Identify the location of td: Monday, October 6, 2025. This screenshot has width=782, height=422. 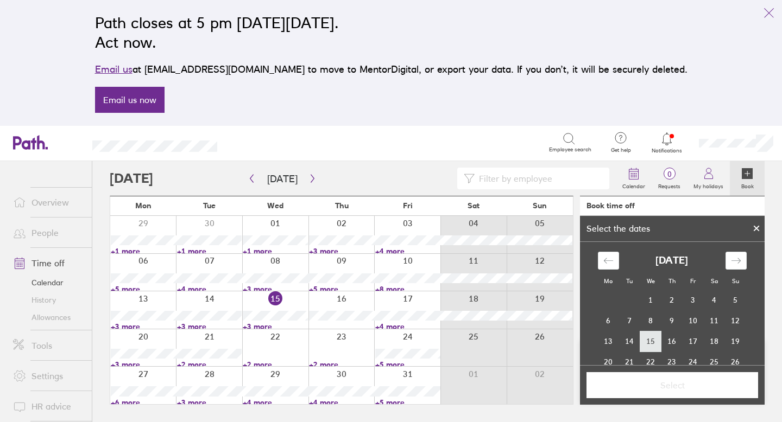
(608, 321).